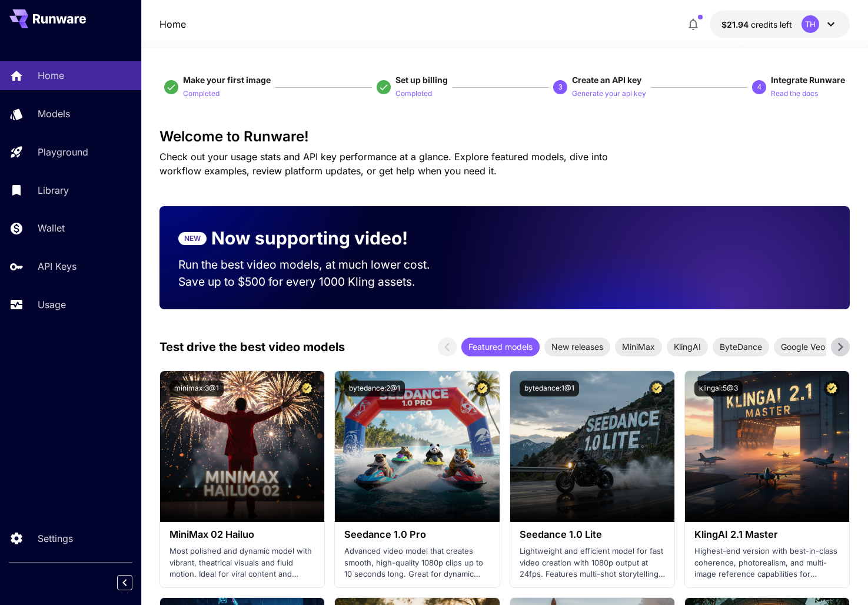  What do you see at coordinates (741, 346) in the screenshot?
I see `span: ByteDance` at bounding box center [741, 346].